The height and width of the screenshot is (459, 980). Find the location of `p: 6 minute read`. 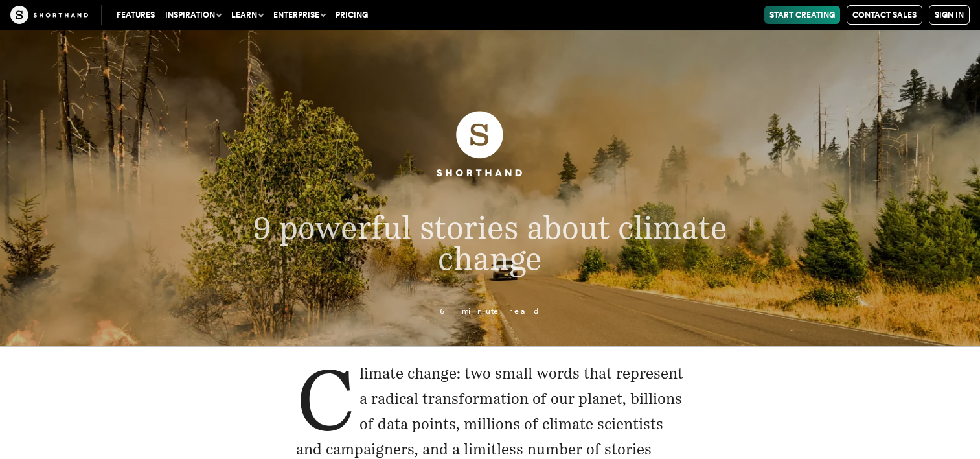

p: 6 minute read is located at coordinates (489, 311).